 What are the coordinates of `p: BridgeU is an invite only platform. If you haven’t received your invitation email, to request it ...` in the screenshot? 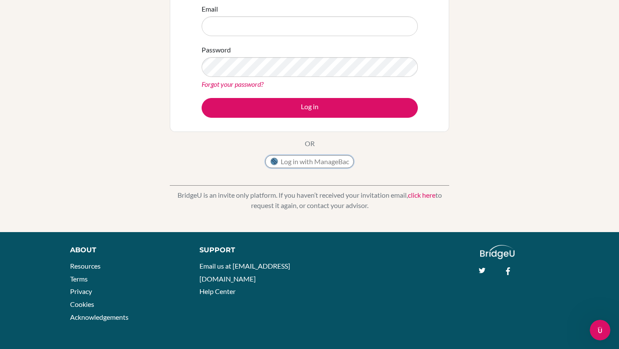 It's located at (310, 200).